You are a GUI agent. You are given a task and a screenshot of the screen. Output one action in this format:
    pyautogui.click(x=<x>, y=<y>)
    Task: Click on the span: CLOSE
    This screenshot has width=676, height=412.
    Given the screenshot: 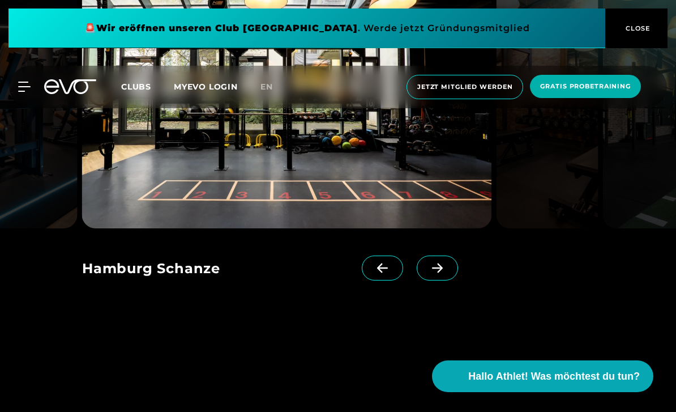 What is the action you would take?
    pyautogui.click(x=636, y=28)
    